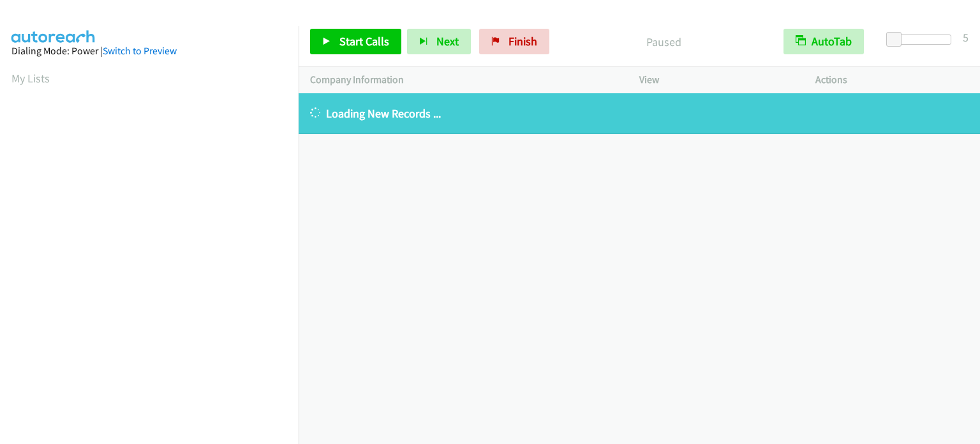 This screenshot has width=980, height=444. I want to click on span: Start Calls, so click(364, 41).